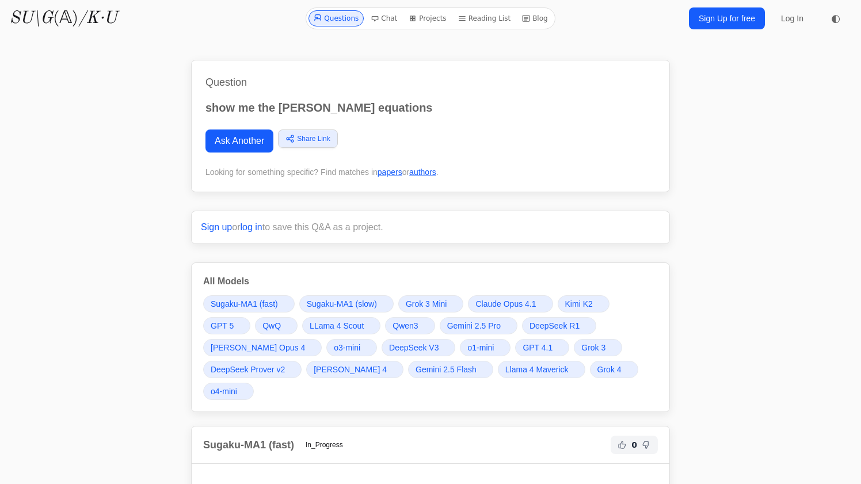  What do you see at coordinates (414, 348) in the screenshot?
I see `span: DeepSeek V3` at bounding box center [414, 348].